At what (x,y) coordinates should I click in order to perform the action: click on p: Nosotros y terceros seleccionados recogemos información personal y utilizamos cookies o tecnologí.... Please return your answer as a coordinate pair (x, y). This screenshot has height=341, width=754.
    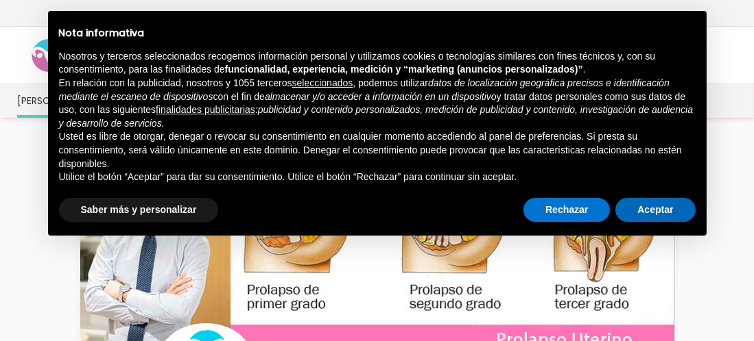
    Looking at the image, I should click on (377, 63).